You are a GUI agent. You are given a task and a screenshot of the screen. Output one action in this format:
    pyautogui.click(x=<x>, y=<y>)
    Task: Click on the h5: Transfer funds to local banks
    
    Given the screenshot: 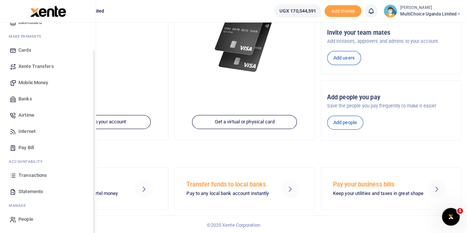 What is the action you would take?
    pyautogui.click(x=229, y=185)
    